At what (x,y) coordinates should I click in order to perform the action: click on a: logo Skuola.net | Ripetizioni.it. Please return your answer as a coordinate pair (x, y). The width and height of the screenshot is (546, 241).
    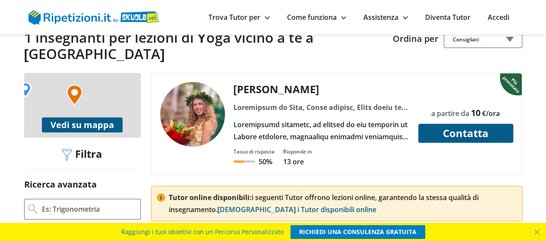
    Looking at the image, I should click on (94, 16).